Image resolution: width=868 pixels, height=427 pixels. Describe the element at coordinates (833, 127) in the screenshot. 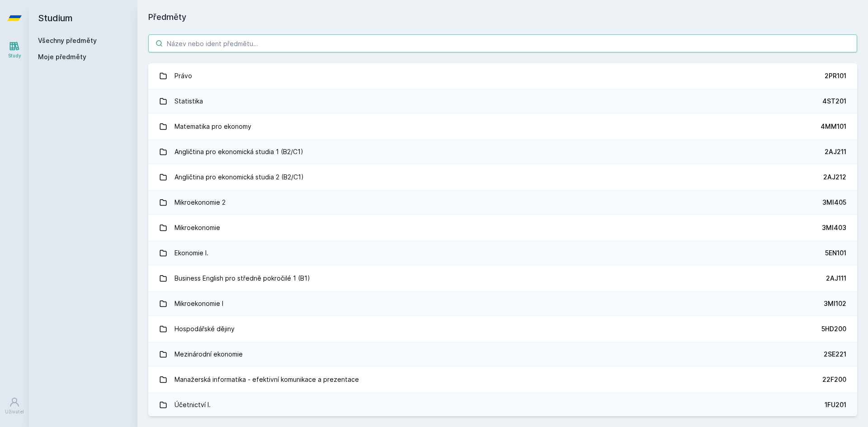

I see `div: 4MM101` at that location.